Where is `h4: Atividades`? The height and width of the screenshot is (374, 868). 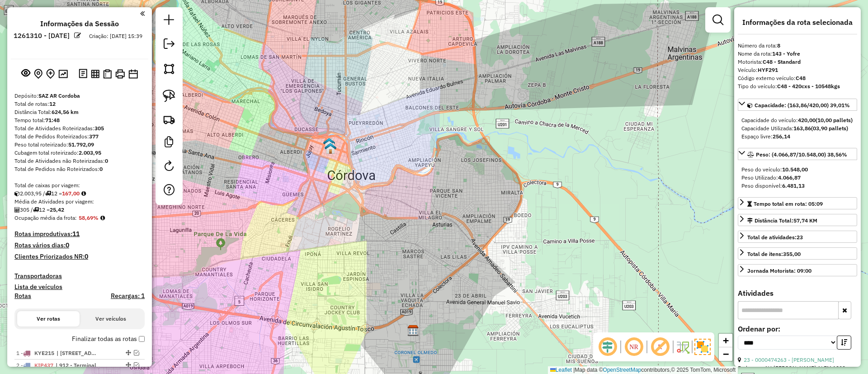
h4: Atividades is located at coordinates (798, 293).